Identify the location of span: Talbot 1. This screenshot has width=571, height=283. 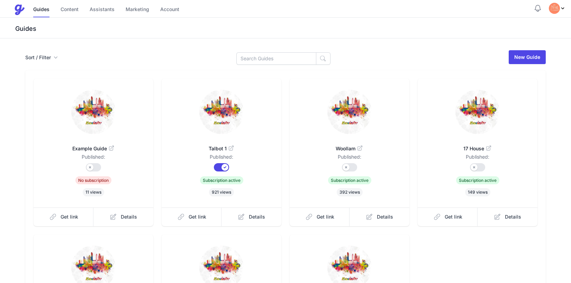
(221, 148).